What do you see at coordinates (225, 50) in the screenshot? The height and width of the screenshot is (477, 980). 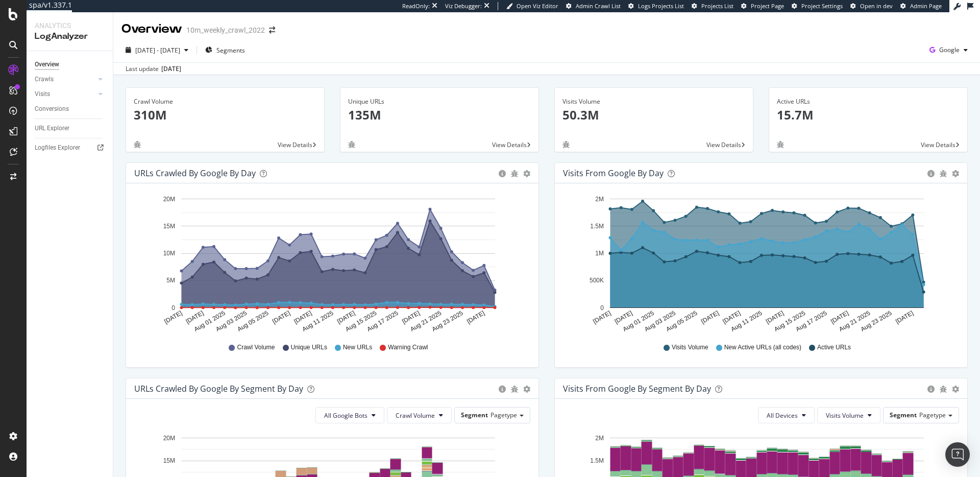 I see `button: Segments` at bounding box center [225, 50].